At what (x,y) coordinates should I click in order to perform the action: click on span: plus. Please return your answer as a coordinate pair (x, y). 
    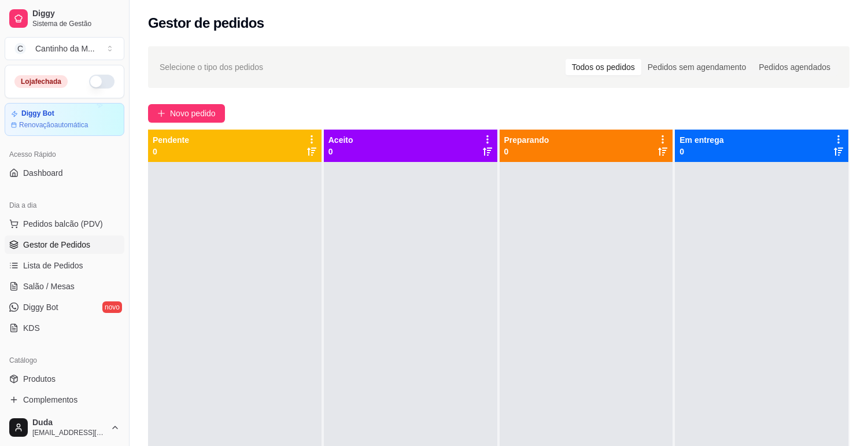
    Looking at the image, I should click on (161, 113).